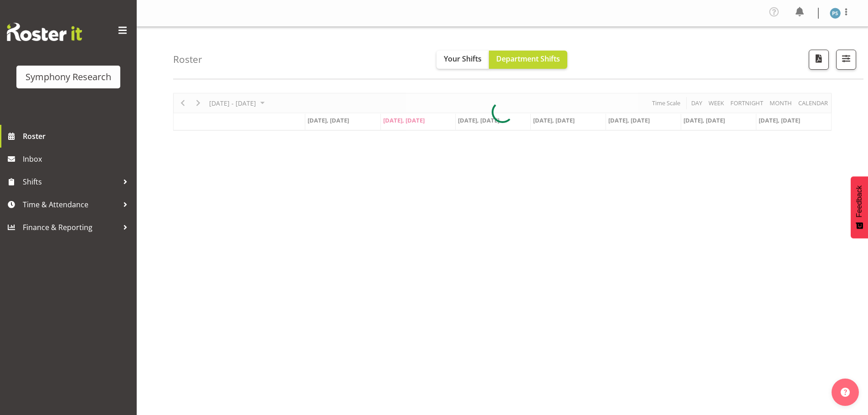  I want to click on img: Rosterit website logo, so click(44, 32).